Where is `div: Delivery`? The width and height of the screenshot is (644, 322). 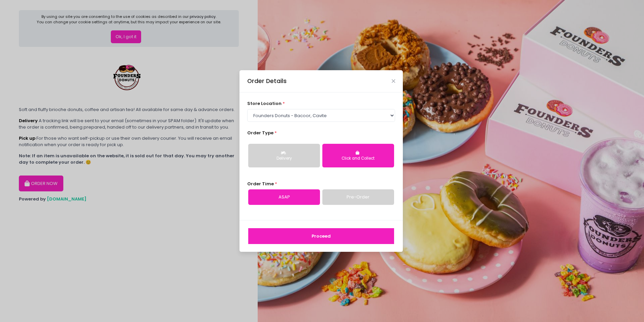
div: Delivery is located at coordinates (284, 159).